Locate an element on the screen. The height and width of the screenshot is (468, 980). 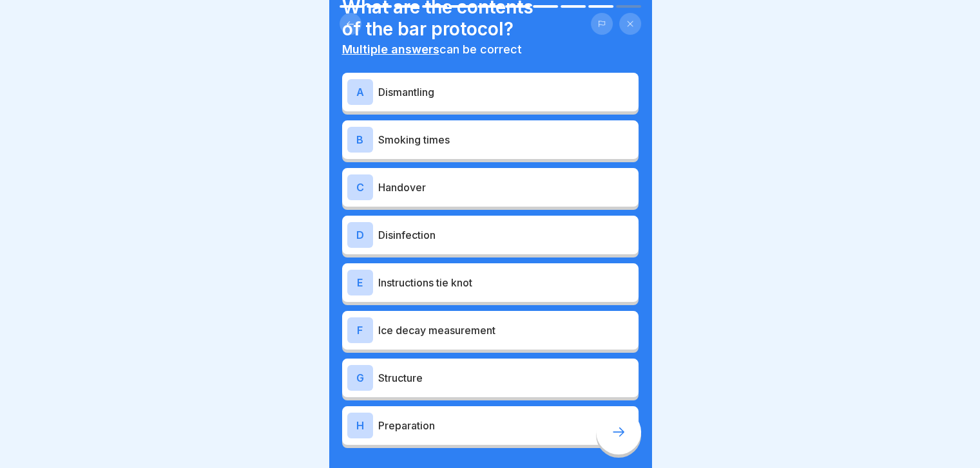
p: Handover is located at coordinates (506, 187).